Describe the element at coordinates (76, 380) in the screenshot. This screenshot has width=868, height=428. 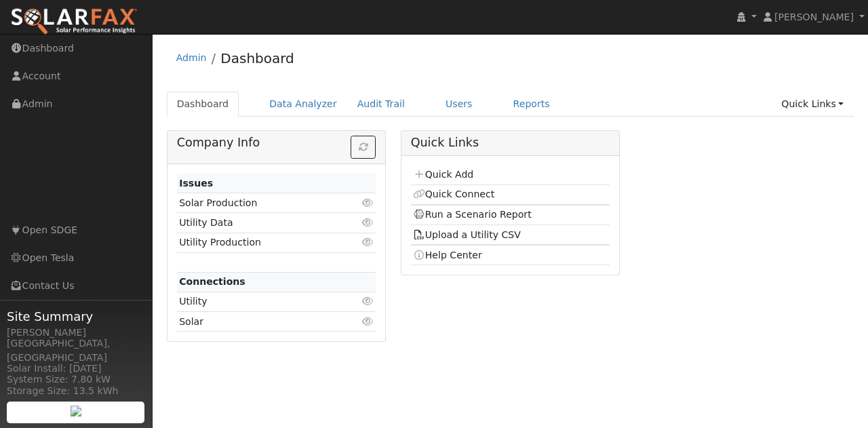
I see `div: System Size: 7.80 kW` at that location.